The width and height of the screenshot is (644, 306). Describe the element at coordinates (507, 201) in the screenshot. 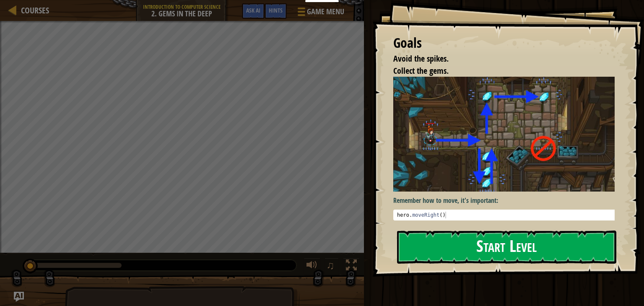

I see `p: Remember how to move, it's important:` at that location.